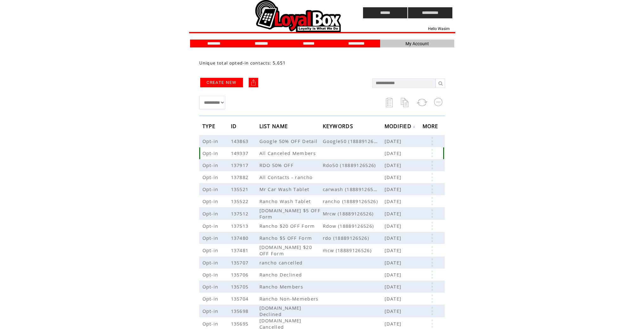 Image resolution: width=644 pixels, height=329 pixels. What do you see at coordinates (241, 324) in the screenshot?
I see `span: 135695` at bounding box center [241, 324].